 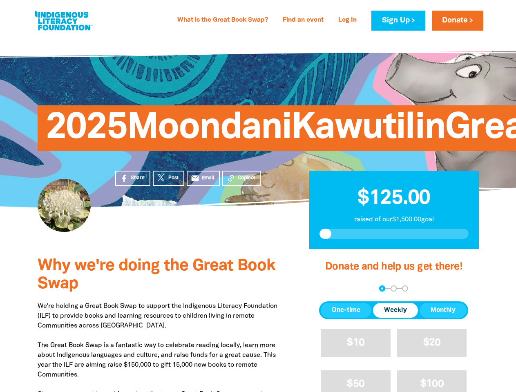 What do you see at coordinates (241, 178) in the screenshot?
I see `button: Copied!` at bounding box center [241, 178].